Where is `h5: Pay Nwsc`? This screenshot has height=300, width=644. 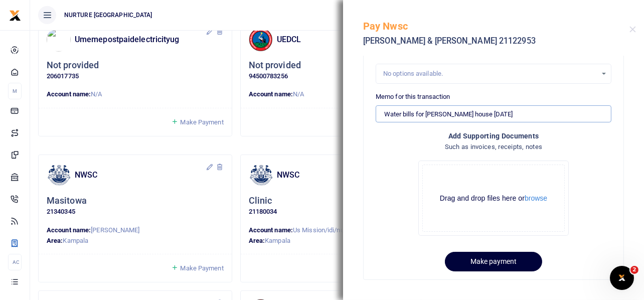 h5: Pay Nwsc is located at coordinates (496, 26).